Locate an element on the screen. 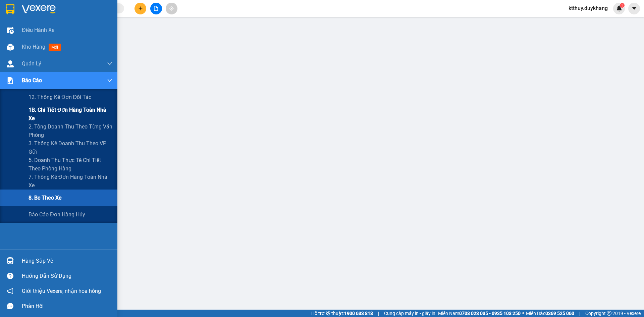 The image size is (644, 317). span: mới is located at coordinates (55, 47).